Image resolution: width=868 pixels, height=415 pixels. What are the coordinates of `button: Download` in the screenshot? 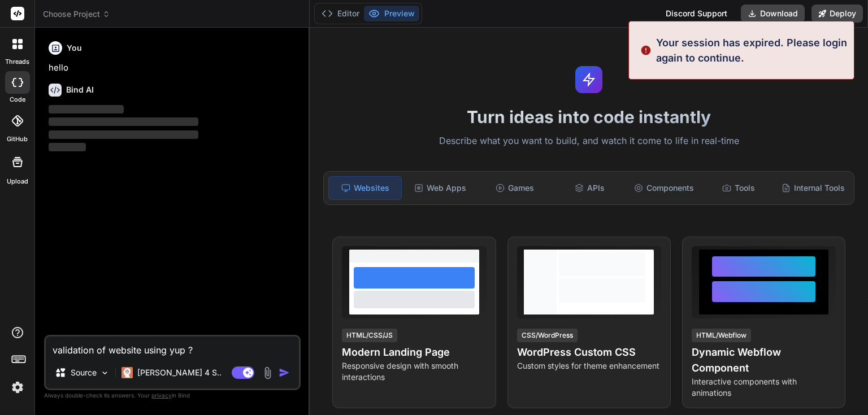 It's located at (772, 14).